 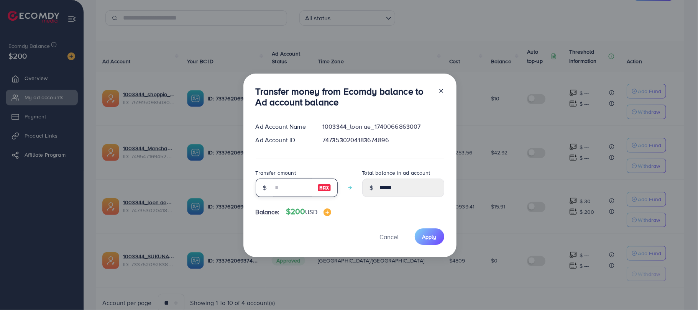 I want to click on button: Cancel, so click(x=390, y=237).